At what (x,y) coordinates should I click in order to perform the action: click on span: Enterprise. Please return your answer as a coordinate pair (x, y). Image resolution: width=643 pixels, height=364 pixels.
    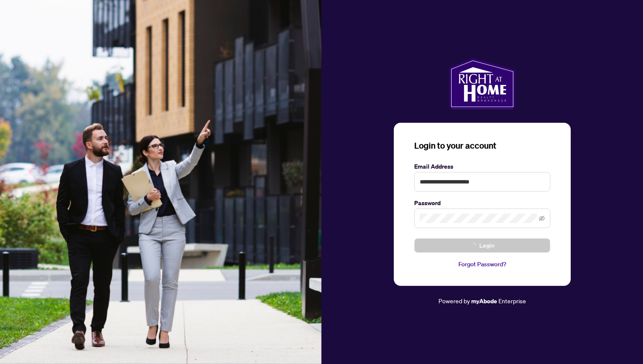
    Looking at the image, I should click on (512, 301).